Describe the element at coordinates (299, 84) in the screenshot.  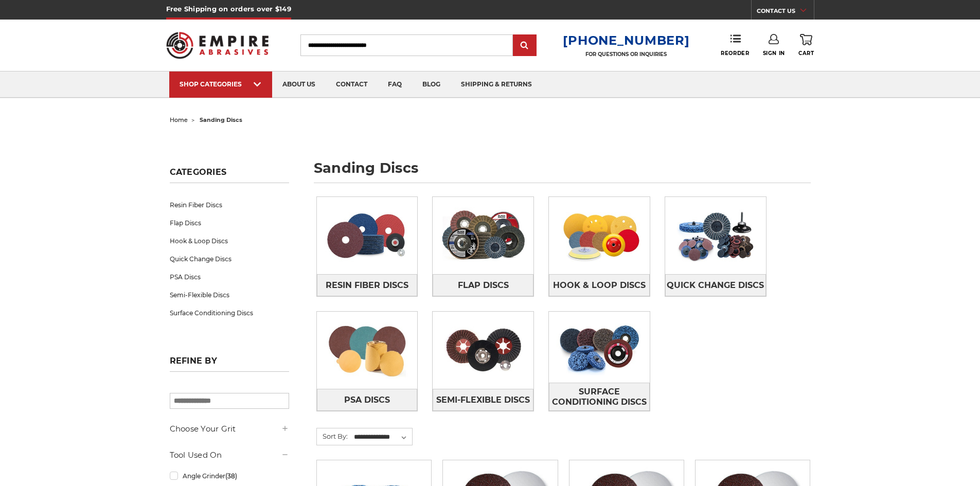
I see `a: about us` at that location.